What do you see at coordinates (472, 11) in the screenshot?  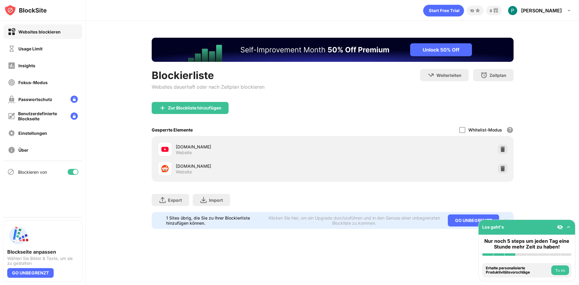 I see `div: 10` at bounding box center [472, 11].